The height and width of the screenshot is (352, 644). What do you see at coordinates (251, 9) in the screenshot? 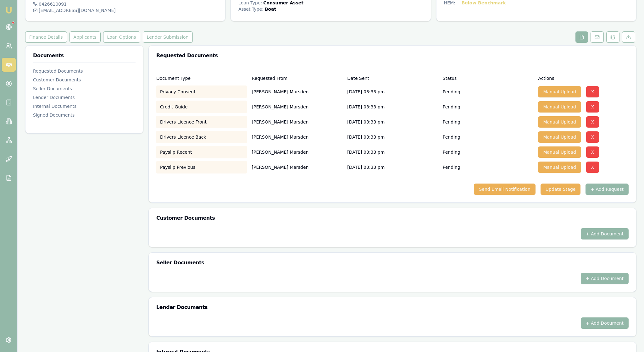
I see `div: Asset Type :` at bounding box center [251, 9].